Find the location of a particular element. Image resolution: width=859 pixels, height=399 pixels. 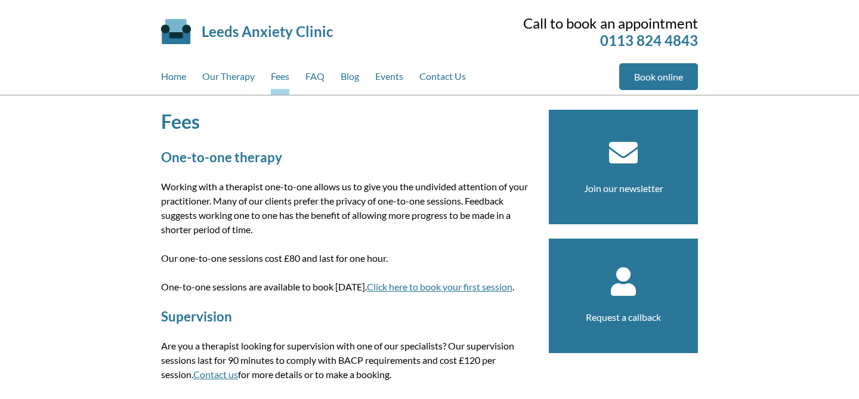

a: Leeds Anxiety Clinic is located at coordinates (267, 31).